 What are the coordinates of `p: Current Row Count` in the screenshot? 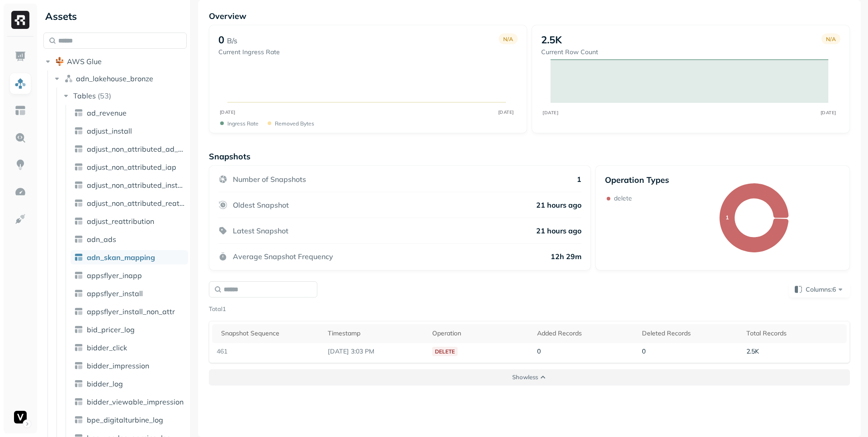 It's located at (569, 52).